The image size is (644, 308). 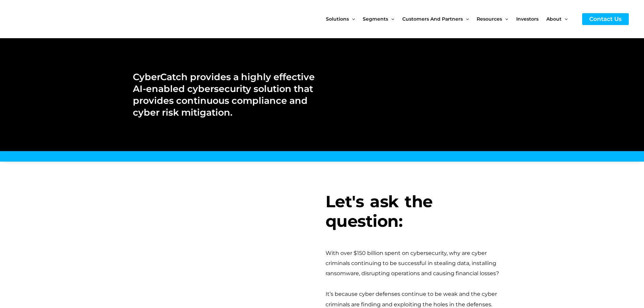 I want to click on span: Resources, so click(x=489, y=19).